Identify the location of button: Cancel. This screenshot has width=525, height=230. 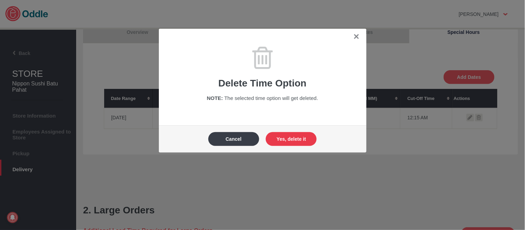
(233, 139).